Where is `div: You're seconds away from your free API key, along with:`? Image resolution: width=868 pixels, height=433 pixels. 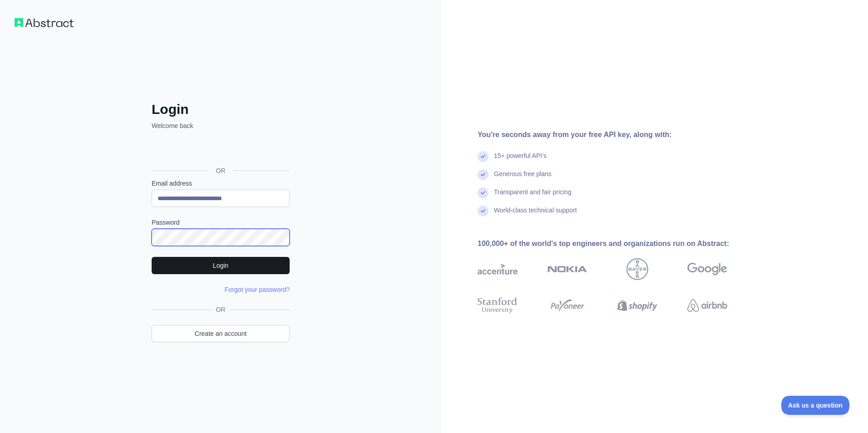 div: You're seconds away from your free API key, along with: is located at coordinates (617, 135).